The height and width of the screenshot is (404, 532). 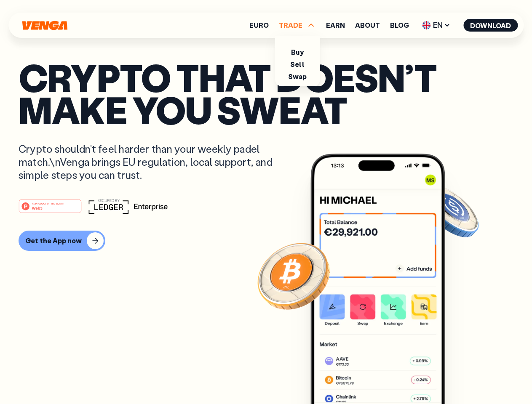 I want to click on a: Earn, so click(x=335, y=25).